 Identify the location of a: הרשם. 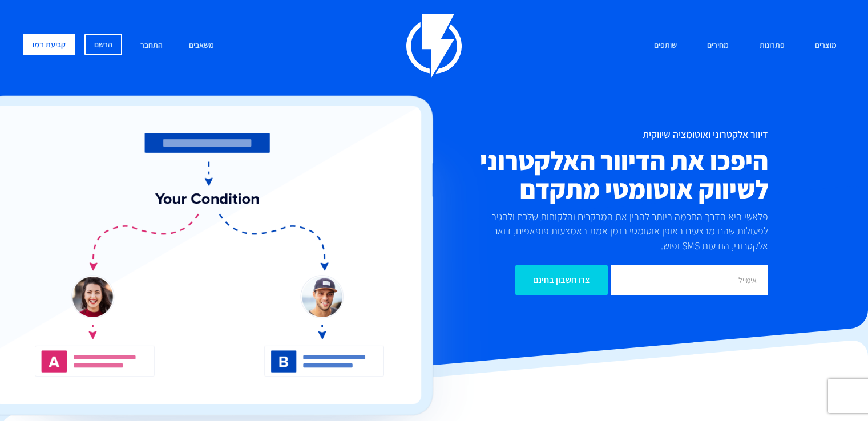
(103, 44).